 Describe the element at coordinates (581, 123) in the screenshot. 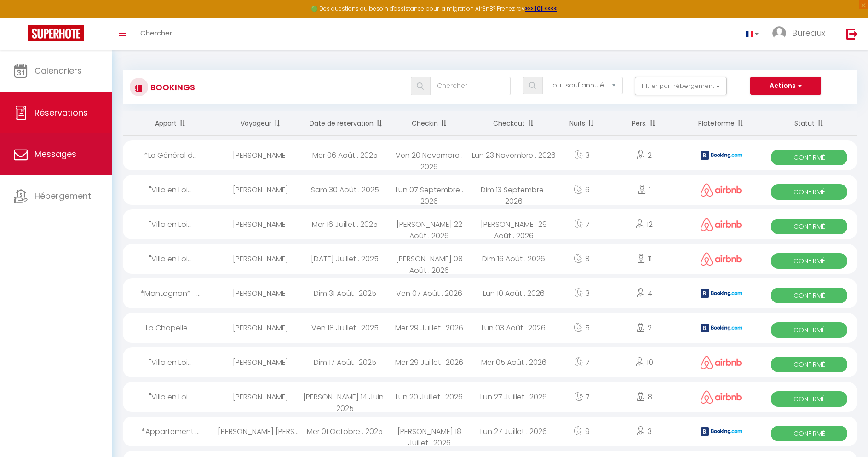

I see `th: Sort by nights` at that location.